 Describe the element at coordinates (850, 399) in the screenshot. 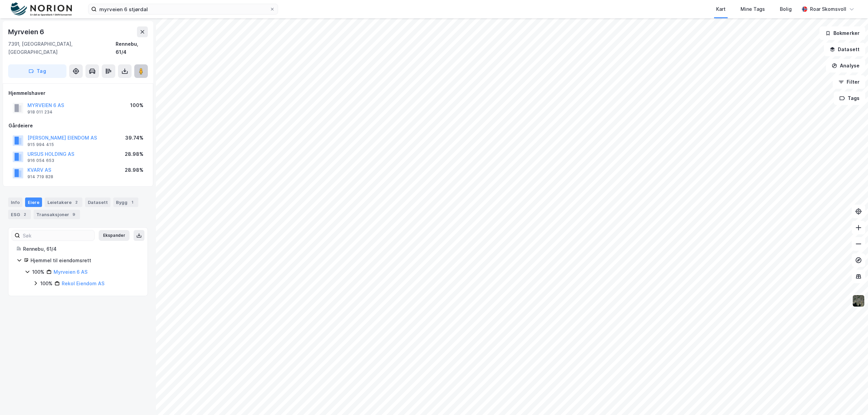

I see `div: Chat Widget` at that location.